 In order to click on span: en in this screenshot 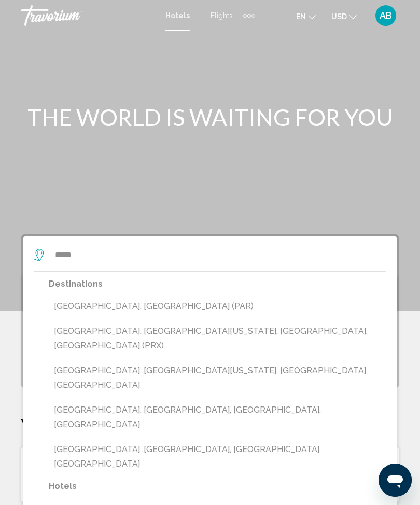, I will do `click(301, 16)`.